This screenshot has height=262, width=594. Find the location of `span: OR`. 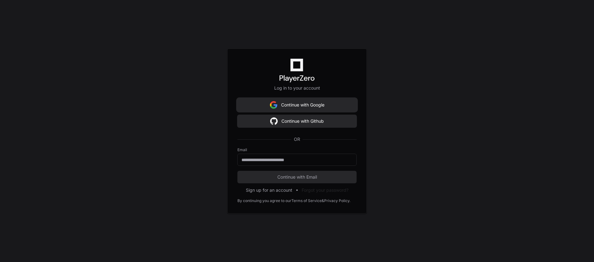

span: OR is located at coordinates (297, 139).